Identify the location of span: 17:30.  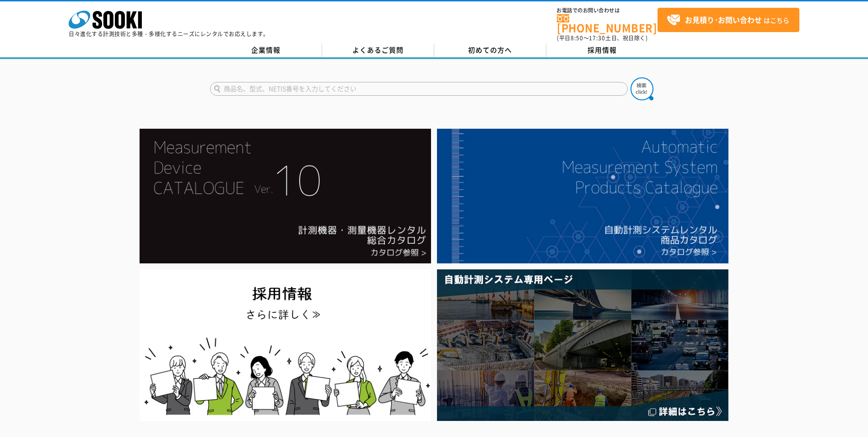
(597, 38).